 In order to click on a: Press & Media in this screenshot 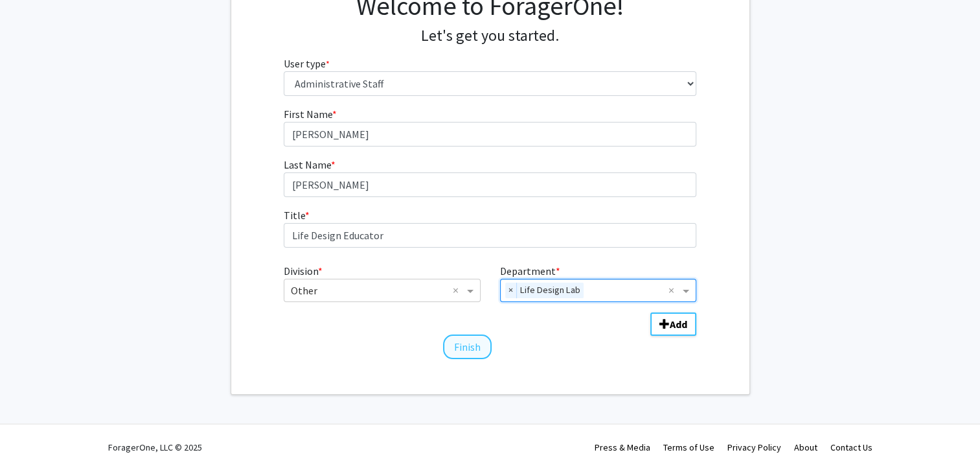, I will do `click(623, 447)`.